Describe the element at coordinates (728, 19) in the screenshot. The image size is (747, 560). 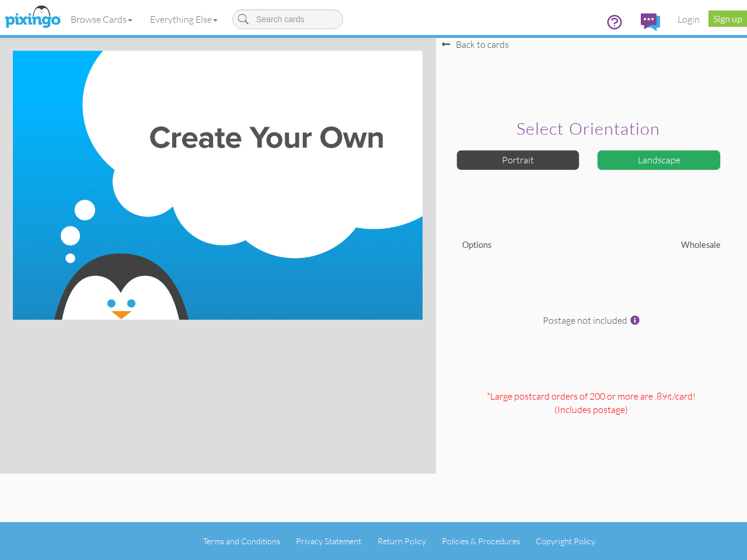
I see `a: Sign up` at that location.